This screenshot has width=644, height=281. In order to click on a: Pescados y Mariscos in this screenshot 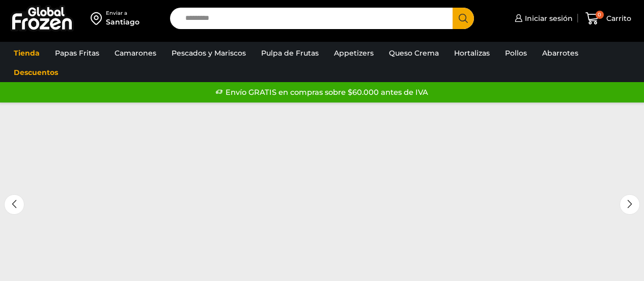, I will do `click(209, 53)`.